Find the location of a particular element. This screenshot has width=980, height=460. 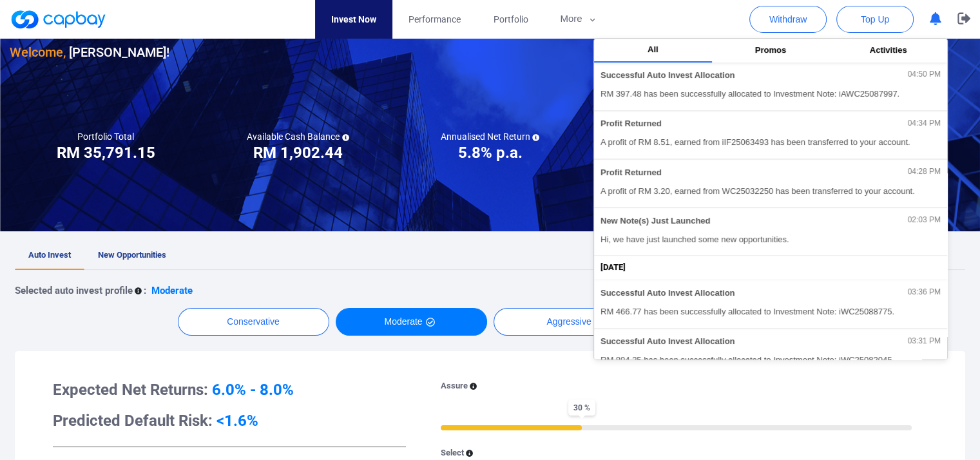

button: Conservative is located at coordinates (253, 322).